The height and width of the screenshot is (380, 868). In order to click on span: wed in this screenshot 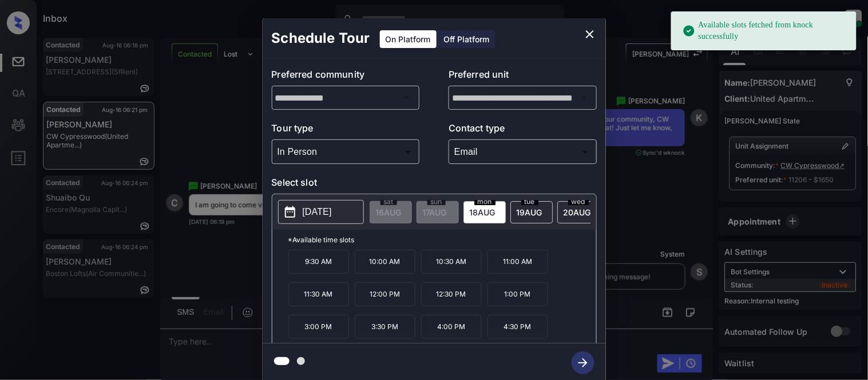, I will do `click(578, 202)`.